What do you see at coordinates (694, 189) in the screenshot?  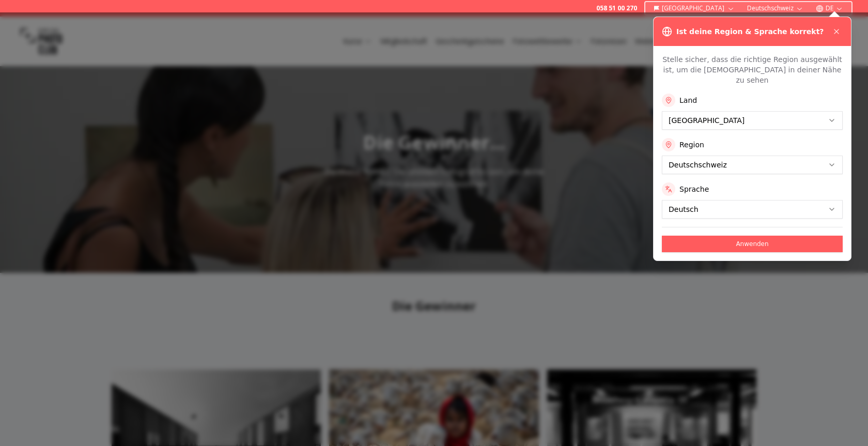 I see `label: Sprache` at bounding box center [694, 189].